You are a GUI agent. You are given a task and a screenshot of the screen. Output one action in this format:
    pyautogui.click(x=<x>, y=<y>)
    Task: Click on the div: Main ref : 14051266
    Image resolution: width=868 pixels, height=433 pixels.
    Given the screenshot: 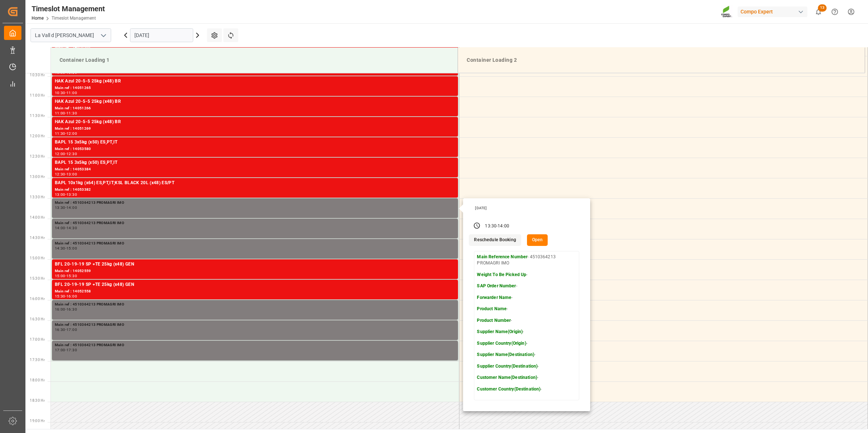 What is the action you would take?
    pyautogui.click(x=255, y=108)
    